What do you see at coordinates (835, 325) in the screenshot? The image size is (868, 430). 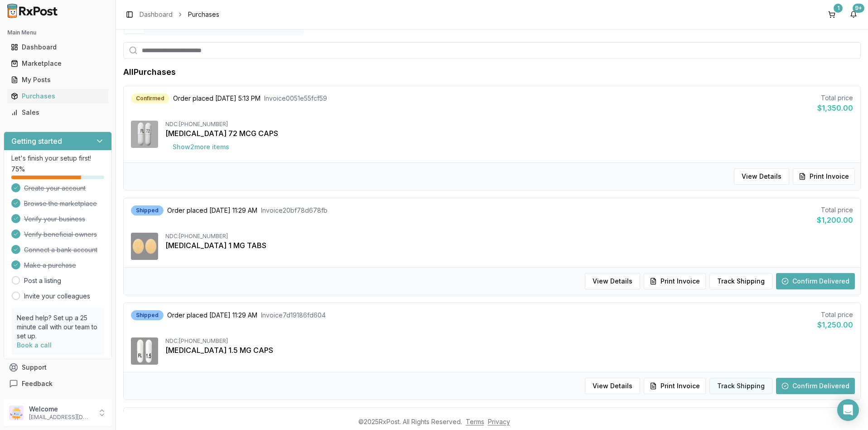 I see `div: $1,250.00` at bounding box center [835, 325].